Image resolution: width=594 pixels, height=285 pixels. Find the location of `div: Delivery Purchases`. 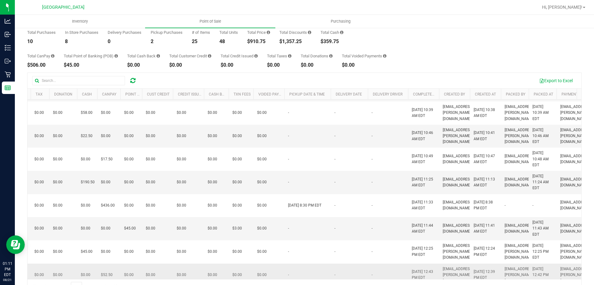

div: Delivery Purchases is located at coordinates (124, 32).